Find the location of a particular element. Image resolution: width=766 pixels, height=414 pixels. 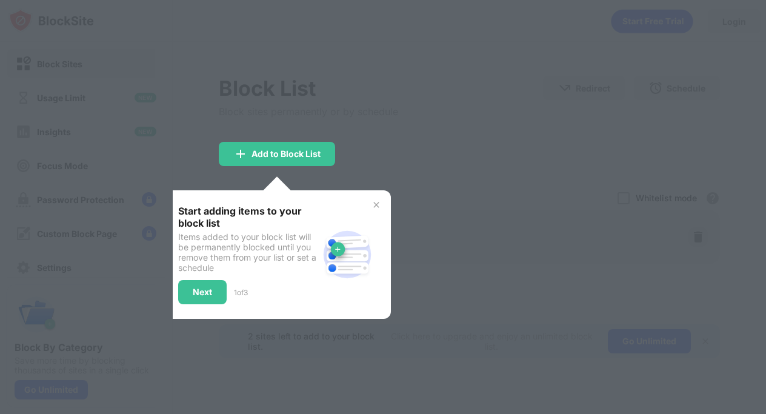

div: Items added to your block list will be permanently blocked until you remove them from your list o... is located at coordinates (248, 252).